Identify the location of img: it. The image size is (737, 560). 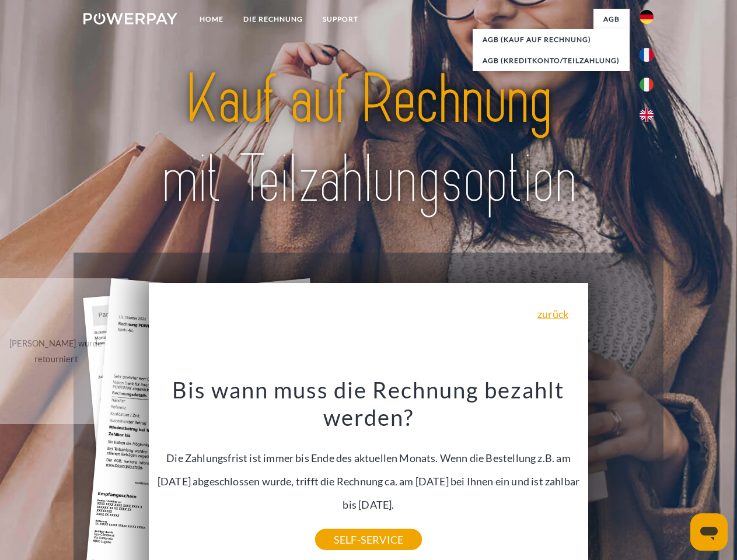
(647, 84).